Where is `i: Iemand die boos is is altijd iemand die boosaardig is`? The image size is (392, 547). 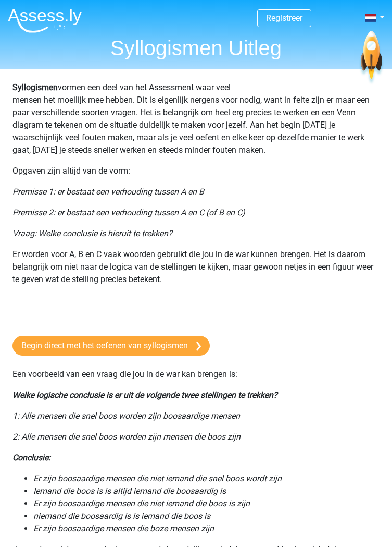 i: Iemand die boos is is altijd iemand die boosaardig is is located at coordinates (130, 491).